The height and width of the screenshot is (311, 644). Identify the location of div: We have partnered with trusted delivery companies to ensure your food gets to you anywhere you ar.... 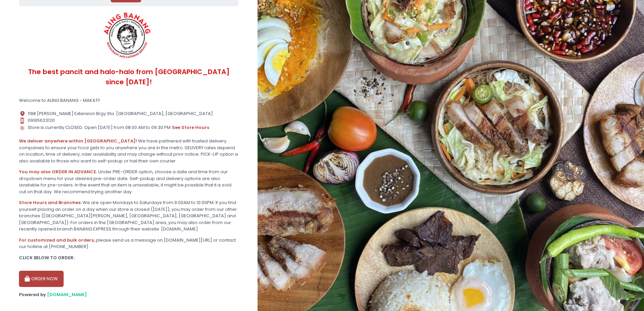
(129, 151).